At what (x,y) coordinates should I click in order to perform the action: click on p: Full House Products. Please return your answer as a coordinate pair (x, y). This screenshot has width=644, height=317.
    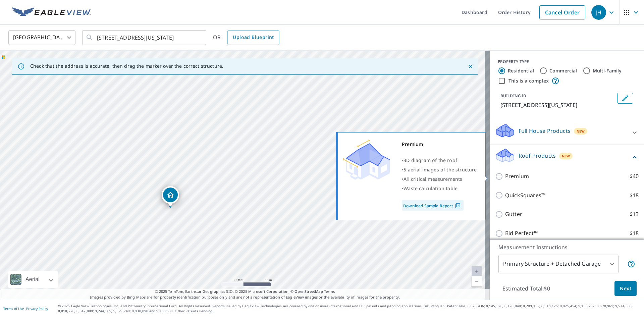
    Looking at the image, I should click on (544, 130).